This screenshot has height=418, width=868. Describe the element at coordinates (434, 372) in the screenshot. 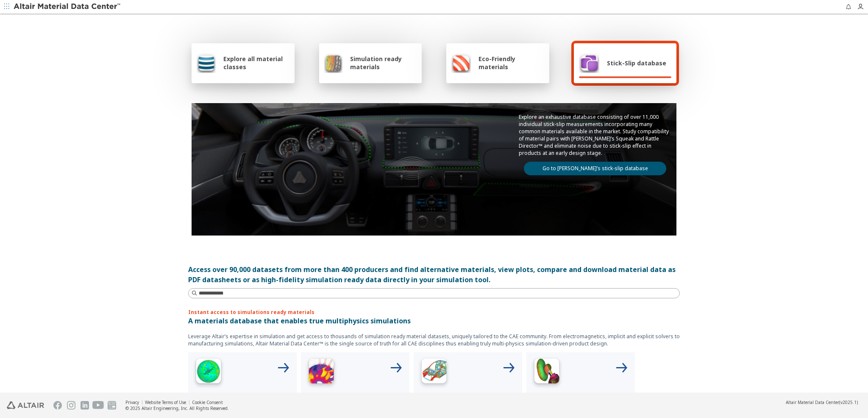

I see `img: Structural Analyses Icon` at that location.